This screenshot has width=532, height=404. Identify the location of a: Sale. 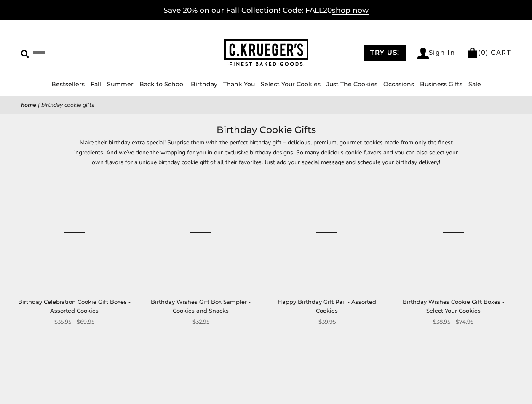
(475, 84).